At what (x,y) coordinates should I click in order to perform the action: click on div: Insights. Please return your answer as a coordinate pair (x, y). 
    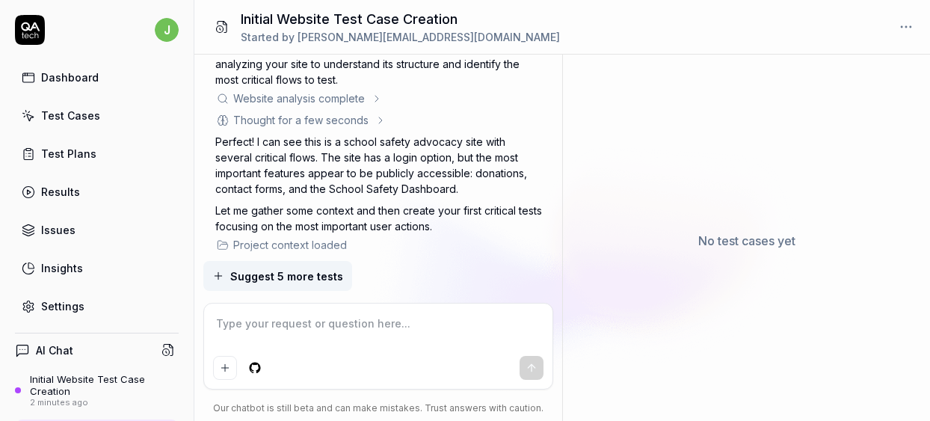
    Looking at the image, I should click on (62, 268).